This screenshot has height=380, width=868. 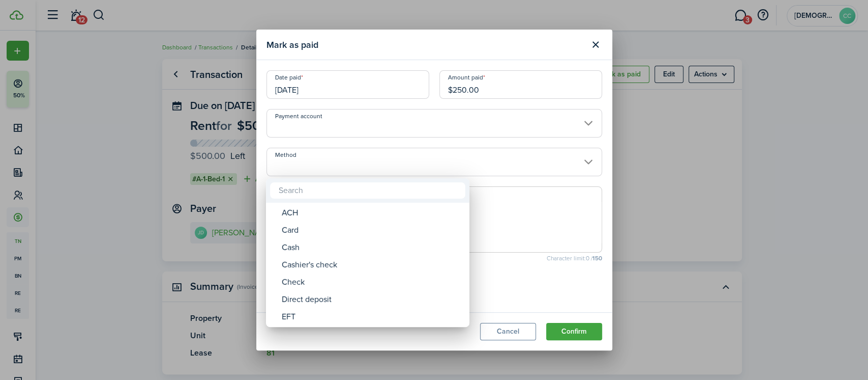 What do you see at coordinates (372, 230) in the screenshot?
I see `div: Card` at bounding box center [372, 230].